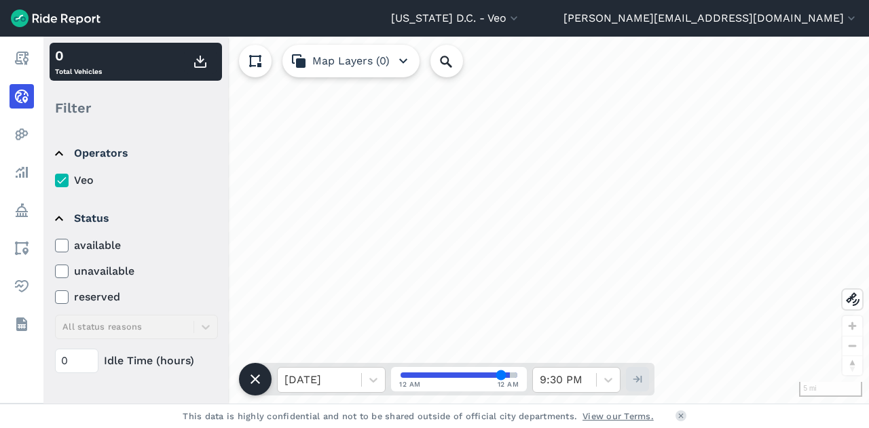 The height and width of the screenshot is (428, 869). What do you see at coordinates (56, 18) in the screenshot?
I see `img: Ride Report` at bounding box center [56, 18].